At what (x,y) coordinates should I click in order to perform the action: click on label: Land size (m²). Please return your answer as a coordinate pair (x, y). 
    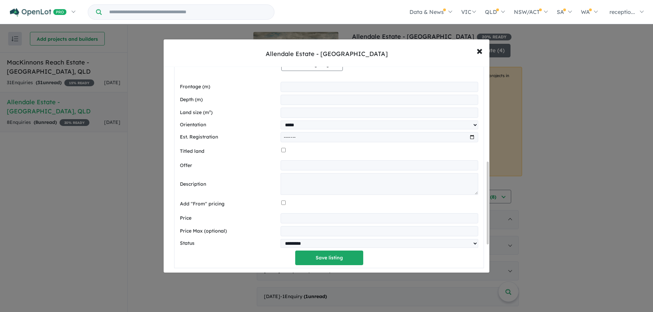
    Looking at the image, I should click on (229, 113).